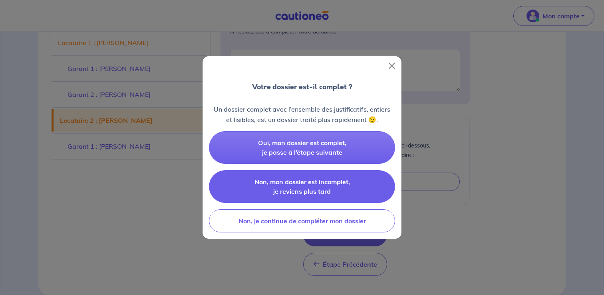  Describe the element at coordinates (302, 148) in the screenshot. I see `button: Oui, mon dossier est complet, je passe à l’étape suivante` at that location.